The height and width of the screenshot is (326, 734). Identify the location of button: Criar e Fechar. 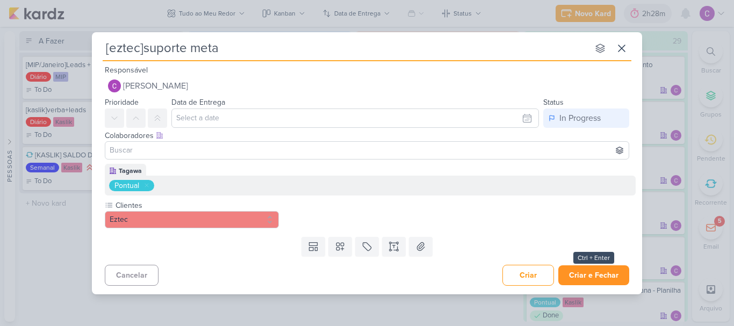
(594, 275).